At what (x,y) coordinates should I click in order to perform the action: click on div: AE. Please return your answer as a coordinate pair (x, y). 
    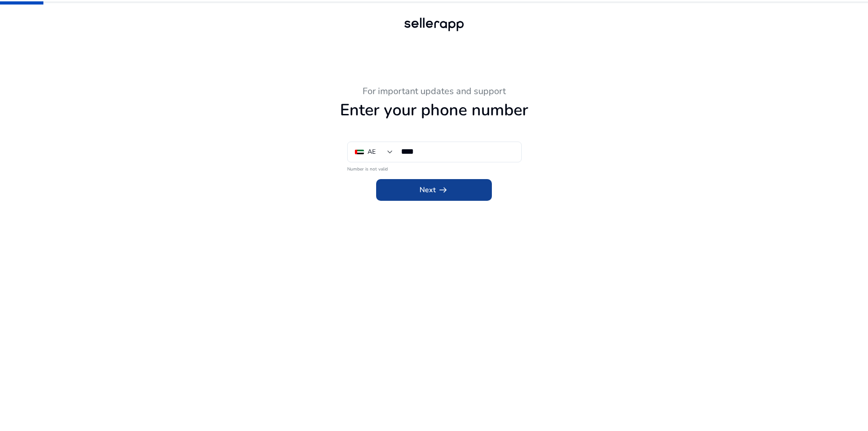
    Looking at the image, I should click on (372, 152).